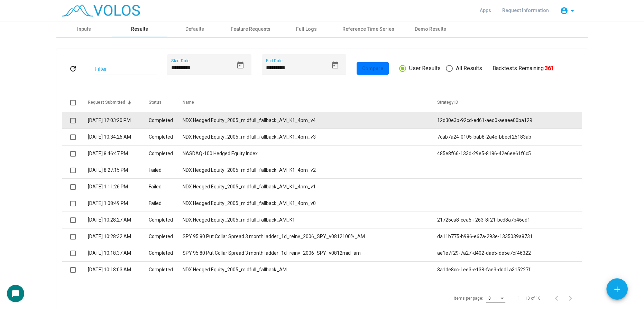  I want to click on button: Next page, so click(572, 298).